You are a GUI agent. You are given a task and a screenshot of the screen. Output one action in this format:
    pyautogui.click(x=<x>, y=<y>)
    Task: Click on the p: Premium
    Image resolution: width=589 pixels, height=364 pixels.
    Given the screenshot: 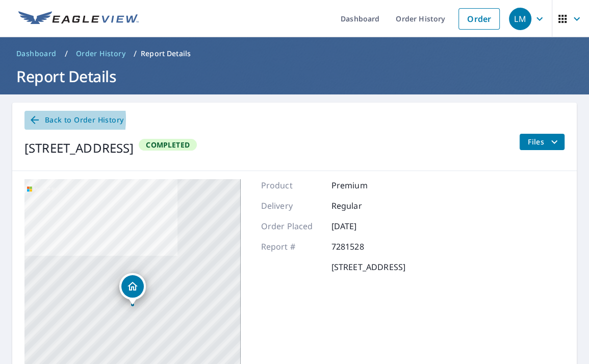 What is the action you would take?
    pyautogui.click(x=362, y=185)
    